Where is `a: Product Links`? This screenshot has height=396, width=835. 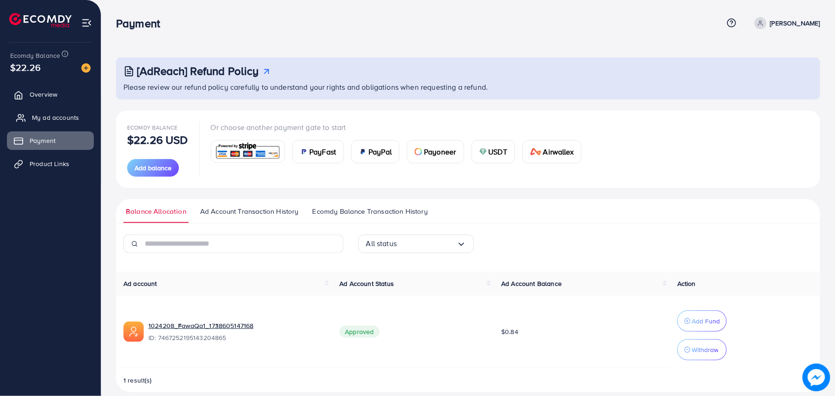 a: Product Links is located at coordinates (50, 164).